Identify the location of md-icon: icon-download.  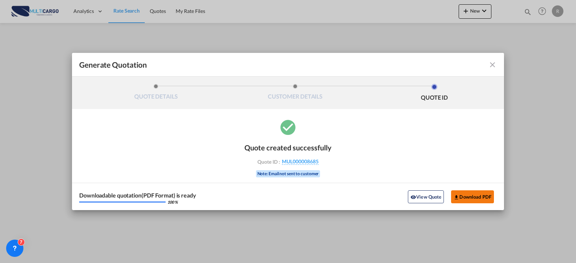
(457, 197).